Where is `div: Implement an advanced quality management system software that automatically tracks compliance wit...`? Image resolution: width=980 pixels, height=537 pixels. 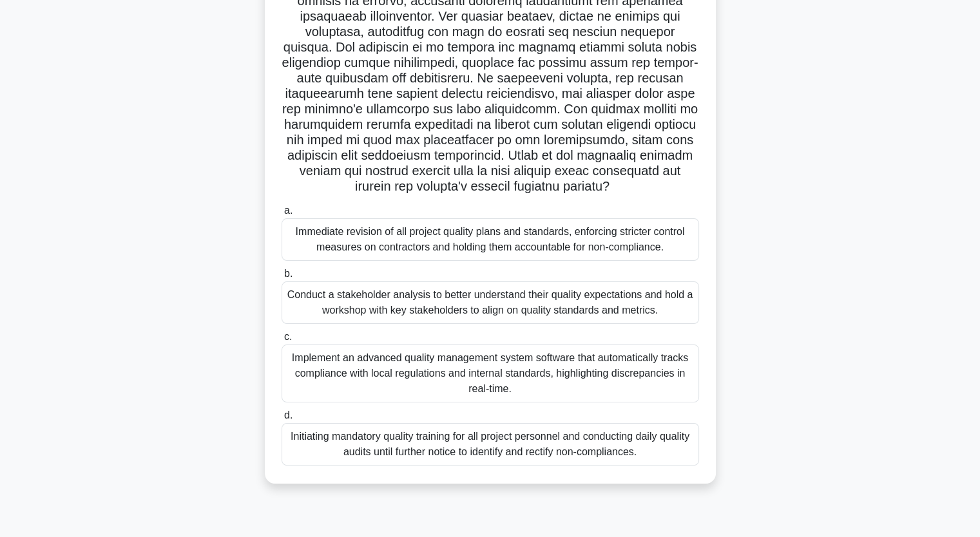
div: Implement an advanced quality management system software that automatically tracks compliance wit... is located at coordinates (491, 374).